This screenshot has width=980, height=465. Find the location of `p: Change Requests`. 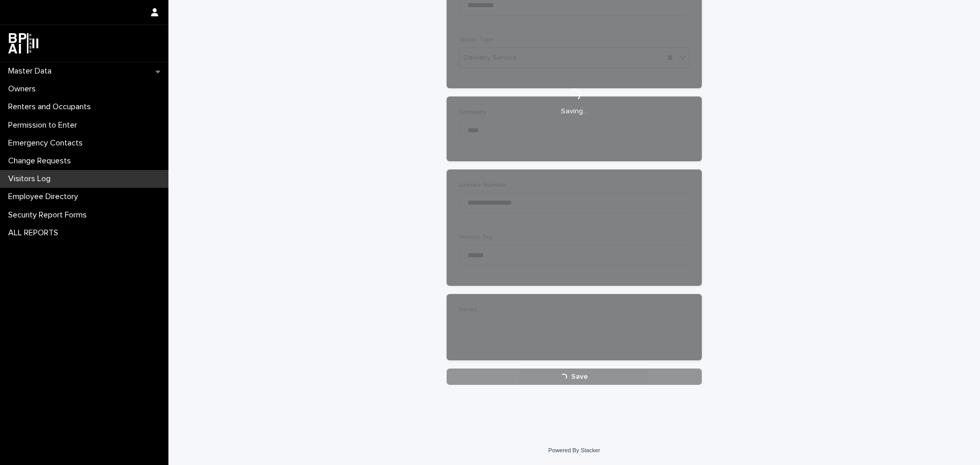

p: Change Requests is located at coordinates (41, 161).